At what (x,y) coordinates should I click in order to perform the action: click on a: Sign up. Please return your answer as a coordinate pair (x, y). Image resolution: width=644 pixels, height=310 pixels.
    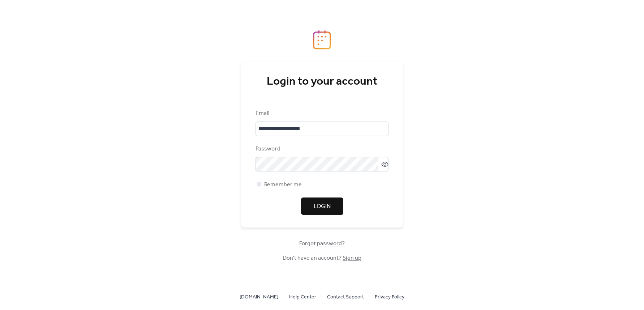
    Looking at the image, I should click on (352, 258).